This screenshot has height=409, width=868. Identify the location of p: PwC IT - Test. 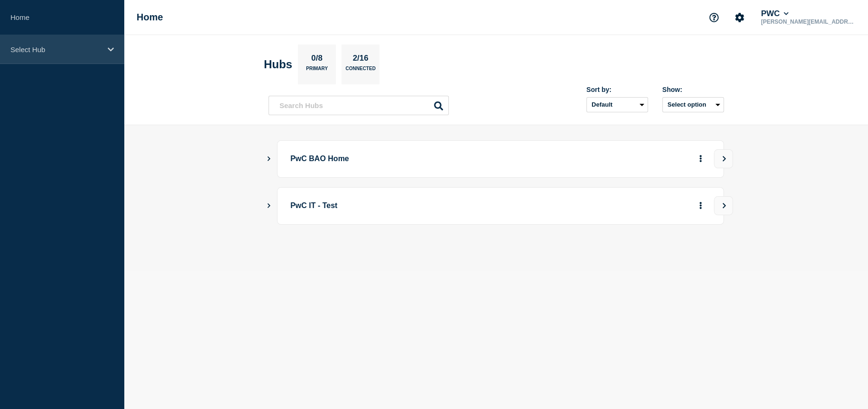
(421, 205).